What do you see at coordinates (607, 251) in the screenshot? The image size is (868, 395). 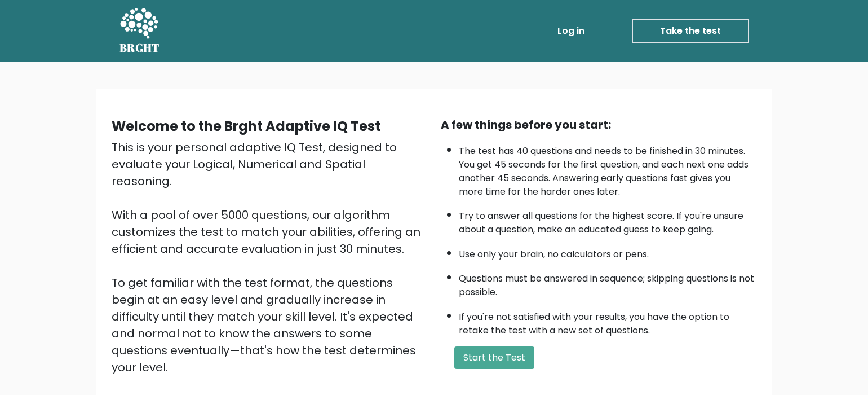 I see `li: Use only your brain, no calculators or pens.` at bounding box center [607, 251].